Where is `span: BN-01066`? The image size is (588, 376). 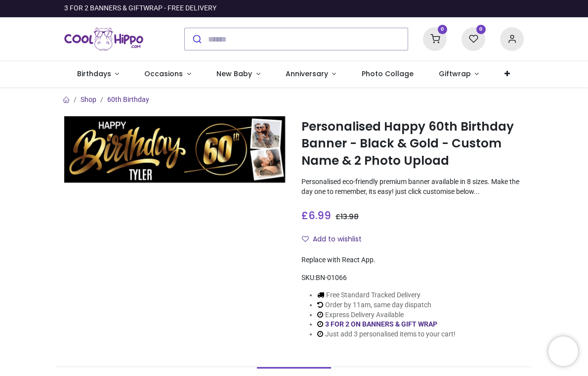 span: BN-01066 is located at coordinates (331, 277).